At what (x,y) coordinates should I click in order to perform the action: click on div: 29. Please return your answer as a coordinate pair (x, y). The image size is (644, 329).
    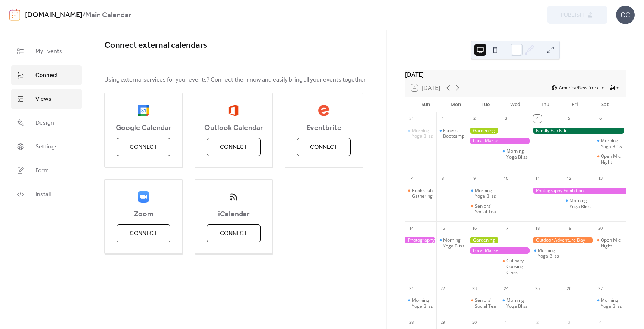
    Looking at the image, I should click on (442, 323).